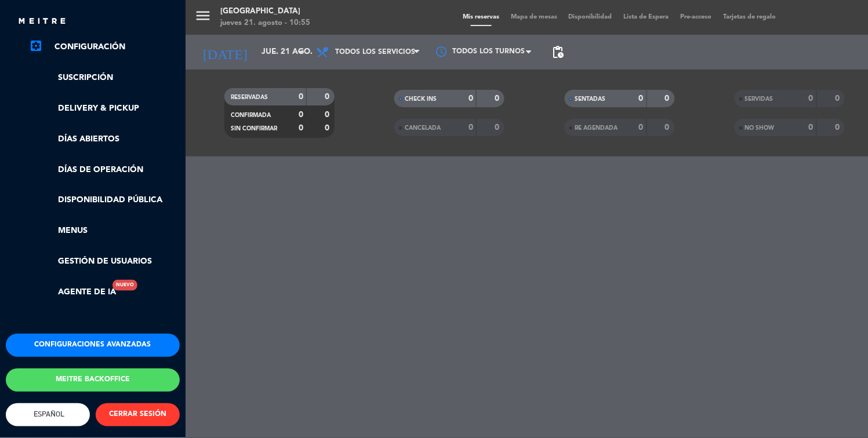 The image size is (868, 438). I want to click on a: Agente de IANuevo, so click(73, 293).